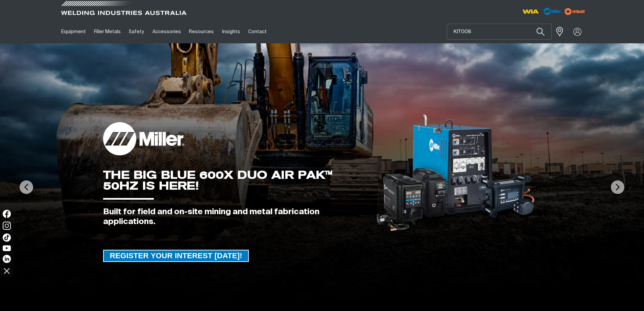 This screenshot has height=311, width=644. Describe the element at coordinates (618, 187) in the screenshot. I see `img: NextArrow` at that location.